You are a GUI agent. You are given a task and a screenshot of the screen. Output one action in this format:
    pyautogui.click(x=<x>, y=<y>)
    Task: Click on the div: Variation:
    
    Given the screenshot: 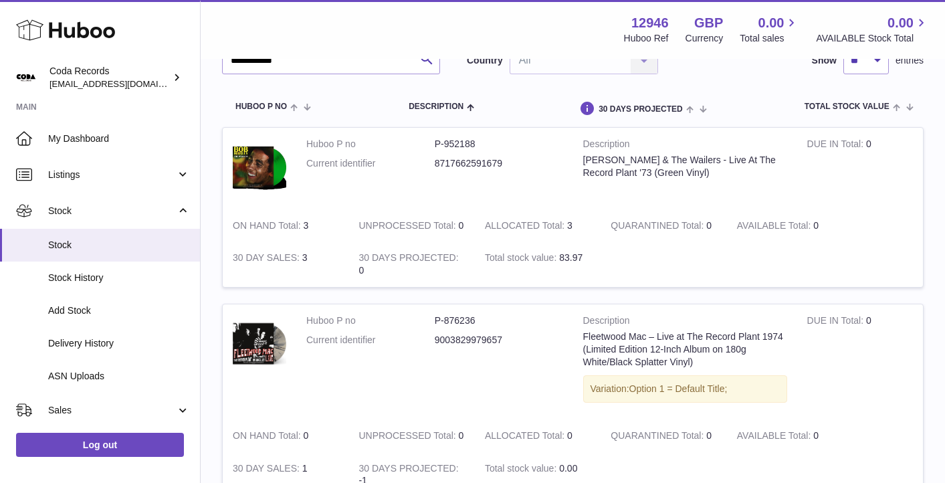 What is the action you would take?
    pyautogui.click(x=685, y=389)
    